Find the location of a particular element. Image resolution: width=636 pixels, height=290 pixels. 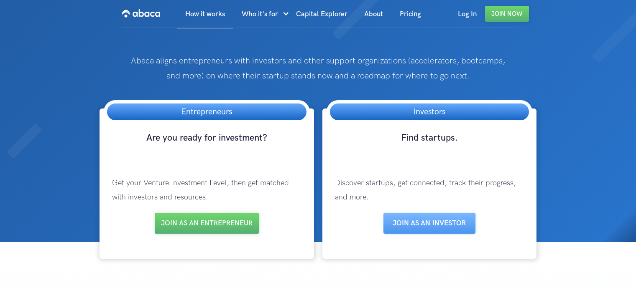

p: Get your Venture Investment Level, then get matched with investors and resources. is located at coordinates (206, 191).